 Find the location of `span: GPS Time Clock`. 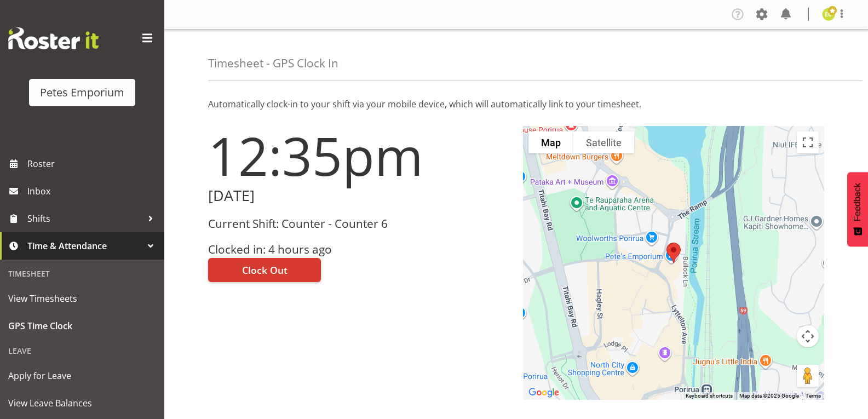

span: GPS Time Clock is located at coordinates (82, 326).